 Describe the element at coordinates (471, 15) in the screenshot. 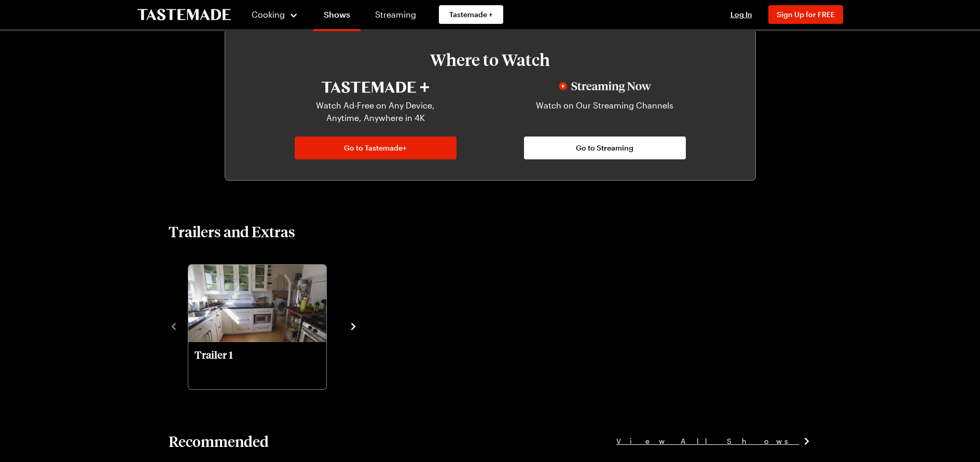

I see `a: Tastemade +` at that location.